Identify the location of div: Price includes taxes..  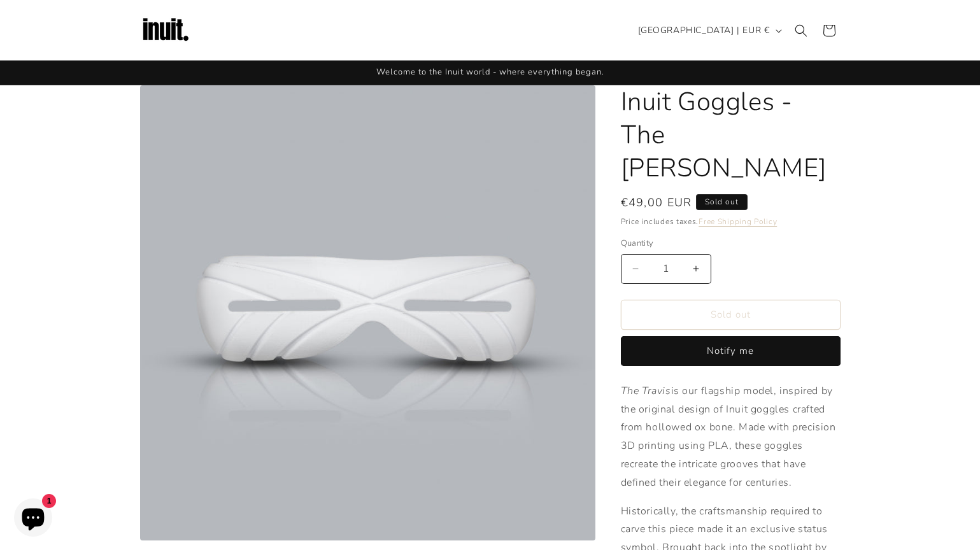
(730, 222).